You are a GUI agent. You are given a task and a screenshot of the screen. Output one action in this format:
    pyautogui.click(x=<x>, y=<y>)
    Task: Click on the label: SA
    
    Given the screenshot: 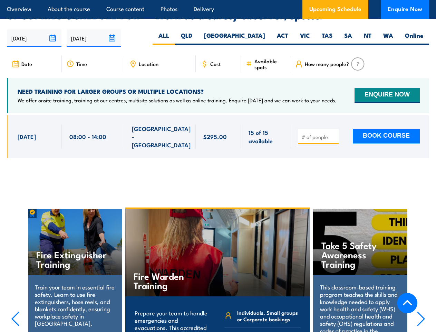 What is the action you would take?
    pyautogui.click(x=348, y=38)
    